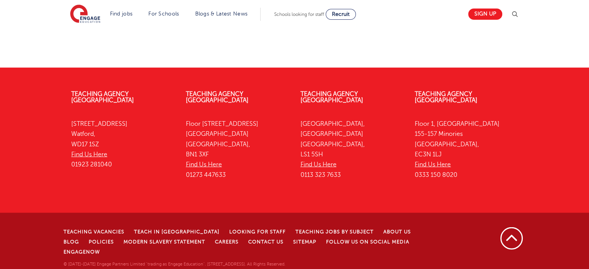  I want to click on a: EngageNow, so click(82, 252).